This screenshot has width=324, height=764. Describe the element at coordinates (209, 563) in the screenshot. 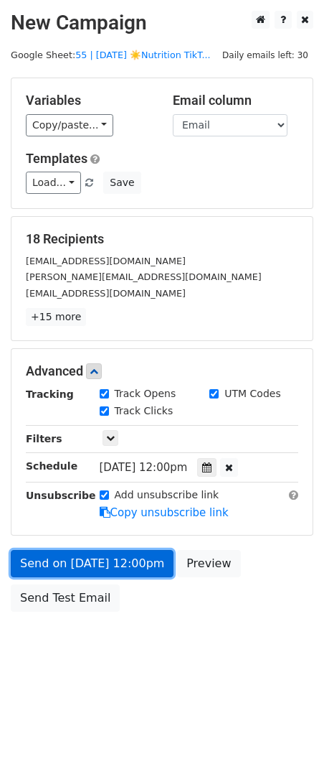

I see `a: Preview` at that location.